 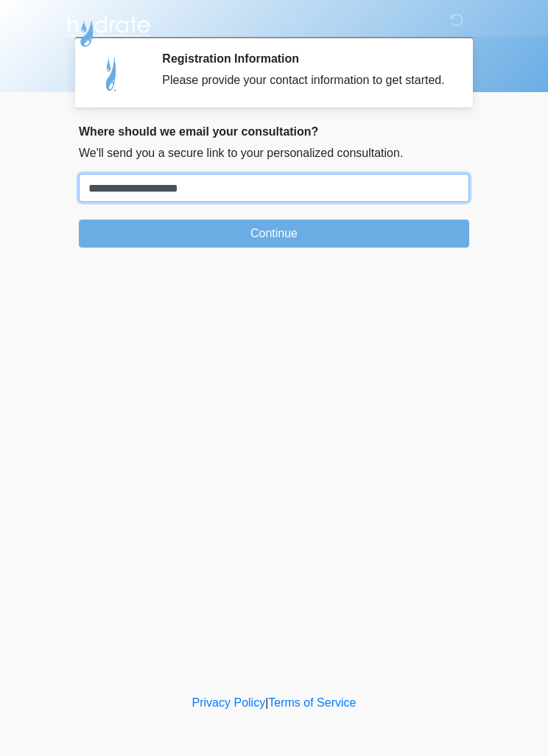 I want to click on a: Privacy Policy, so click(x=229, y=702).